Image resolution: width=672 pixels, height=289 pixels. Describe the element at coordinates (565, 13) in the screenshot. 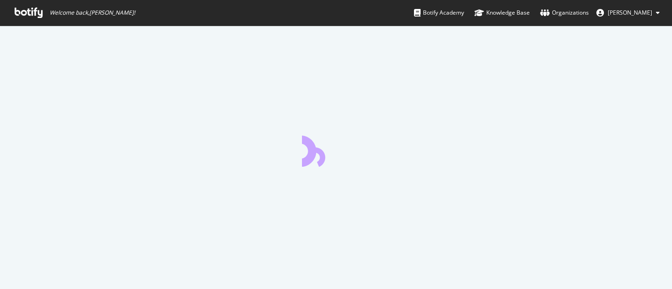

I see `div: Organizations` at that location.